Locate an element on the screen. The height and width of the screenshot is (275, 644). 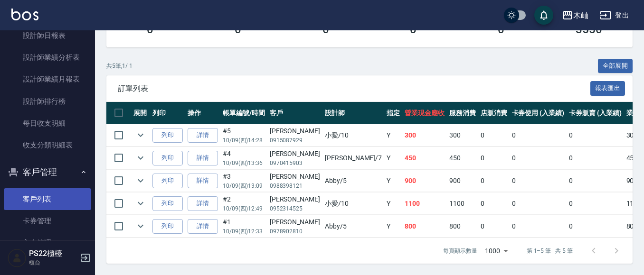
div: 木屾 is located at coordinates (581, 15).